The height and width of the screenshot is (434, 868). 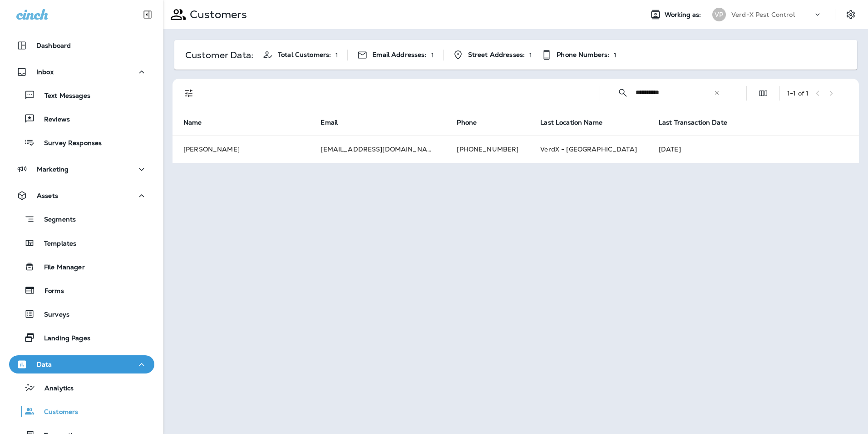 What do you see at coordinates (147, 14) in the screenshot?
I see `button: Collapse Sidebar` at bounding box center [147, 14].